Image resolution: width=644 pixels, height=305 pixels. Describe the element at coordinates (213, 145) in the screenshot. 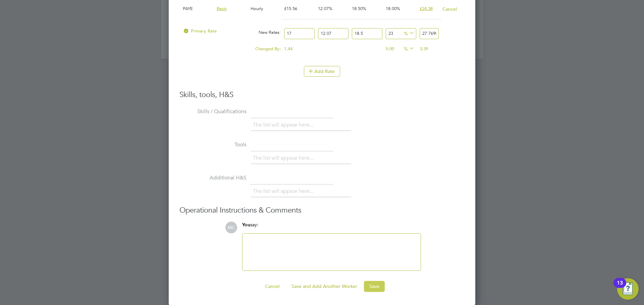

I see `label: Tools` at that location.